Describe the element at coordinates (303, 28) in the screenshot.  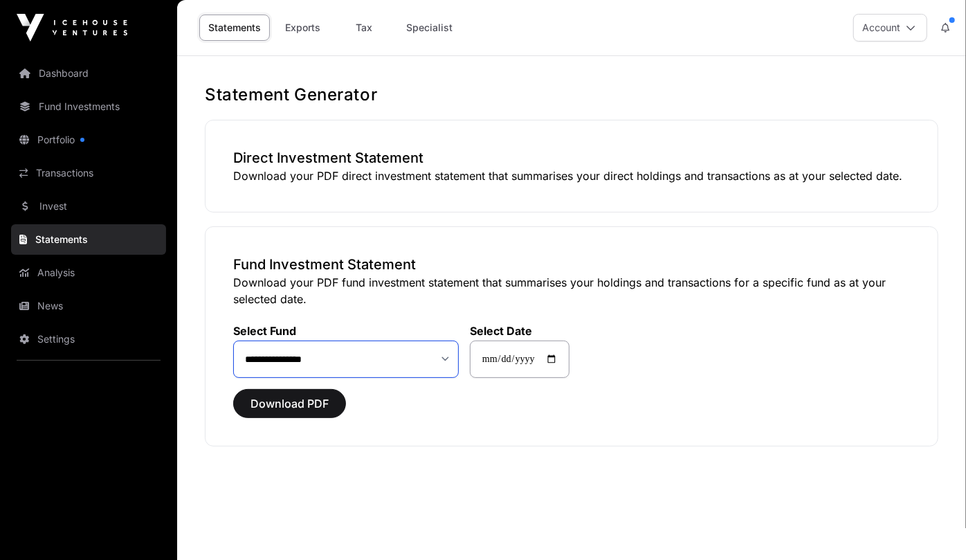
I see `a: Exports` at that location.